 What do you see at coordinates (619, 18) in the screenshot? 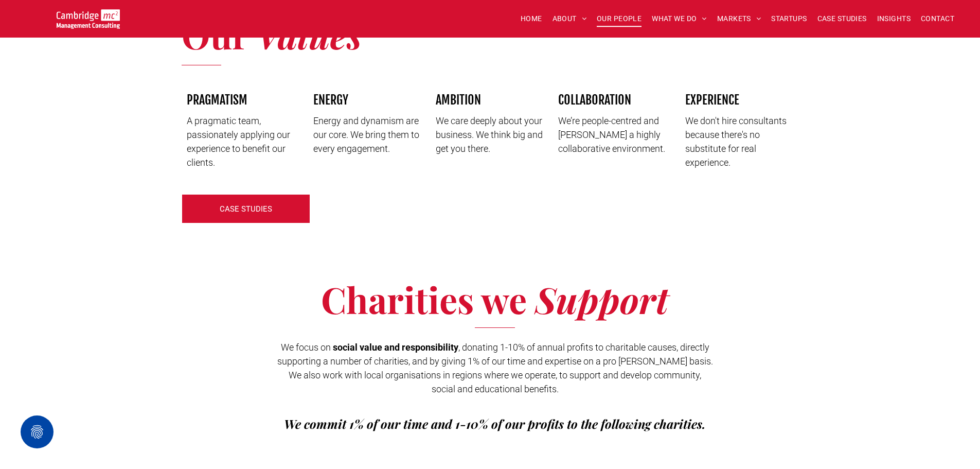
I see `a: OUR PEOPLE` at bounding box center [619, 18].